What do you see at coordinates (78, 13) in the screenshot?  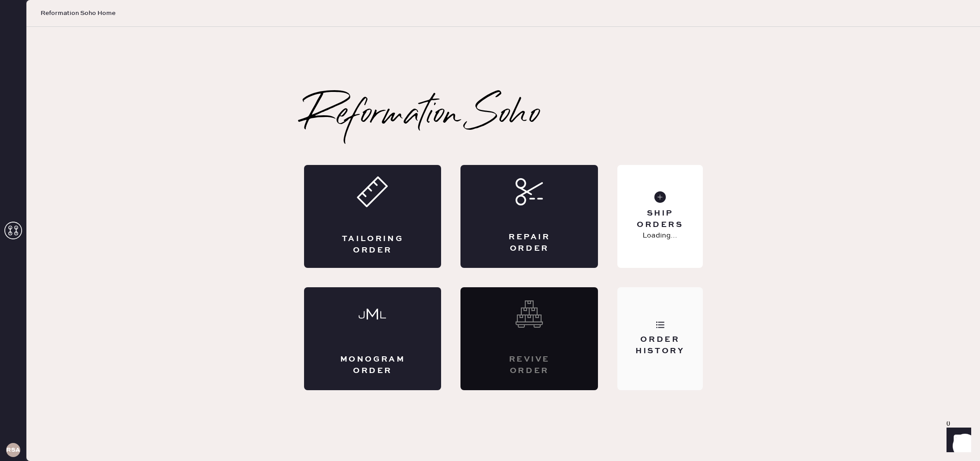 I see `span: Reformation Soho Home` at bounding box center [78, 13].